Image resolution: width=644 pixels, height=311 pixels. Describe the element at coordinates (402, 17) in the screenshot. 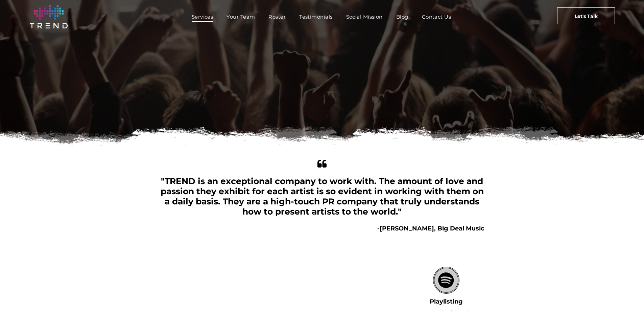

I see `a: Blog` at that location.